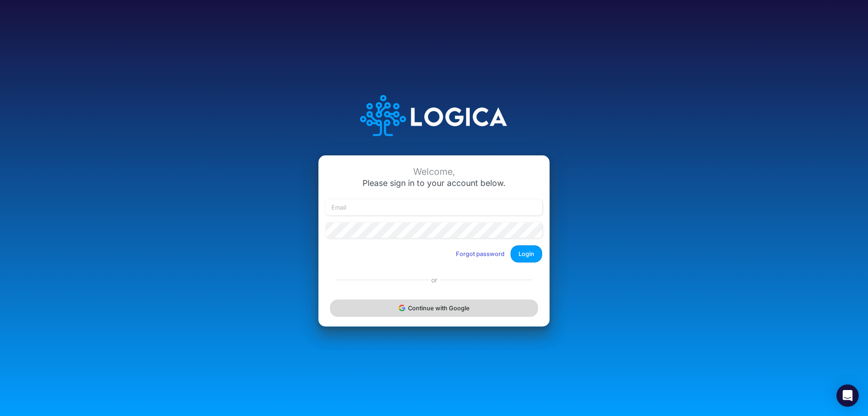  What do you see at coordinates (434, 308) in the screenshot?
I see `button: Continue with Google` at bounding box center [434, 308].